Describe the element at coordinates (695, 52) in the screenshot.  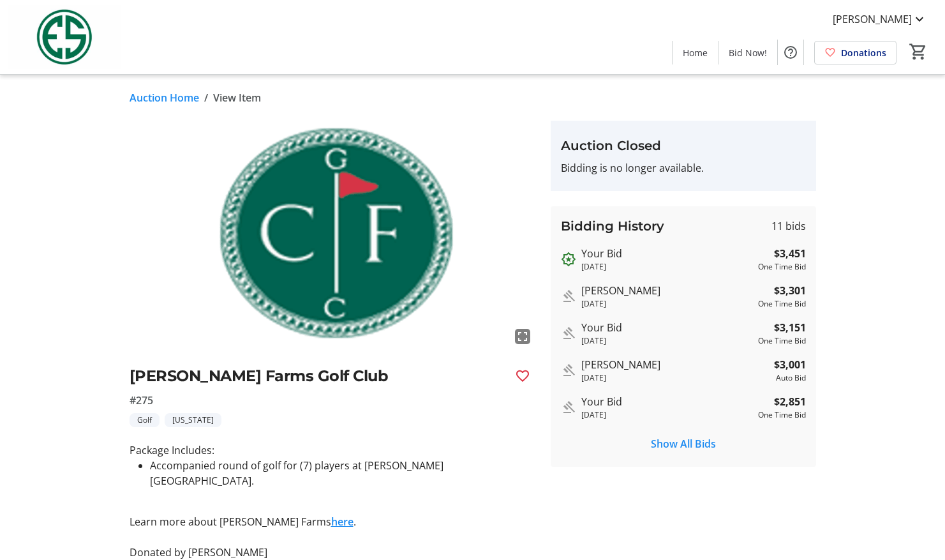
I see `a: Home` at that location.